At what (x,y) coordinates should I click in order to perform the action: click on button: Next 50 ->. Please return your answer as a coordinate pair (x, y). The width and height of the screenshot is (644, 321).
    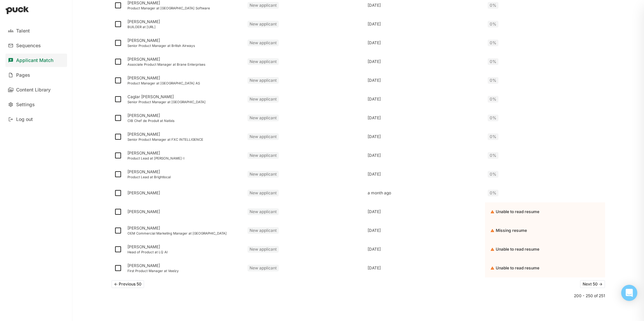
    Looking at the image, I should click on (592, 284).